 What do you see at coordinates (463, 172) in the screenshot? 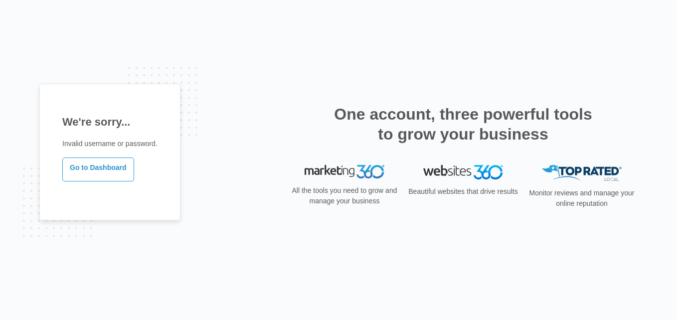
I see `img: Websites 360` at bounding box center [463, 172].